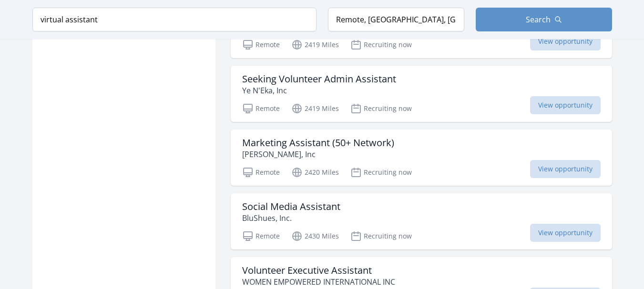  What do you see at coordinates (543, 19) in the screenshot?
I see `button: Search` at bounding box center [543, 19].